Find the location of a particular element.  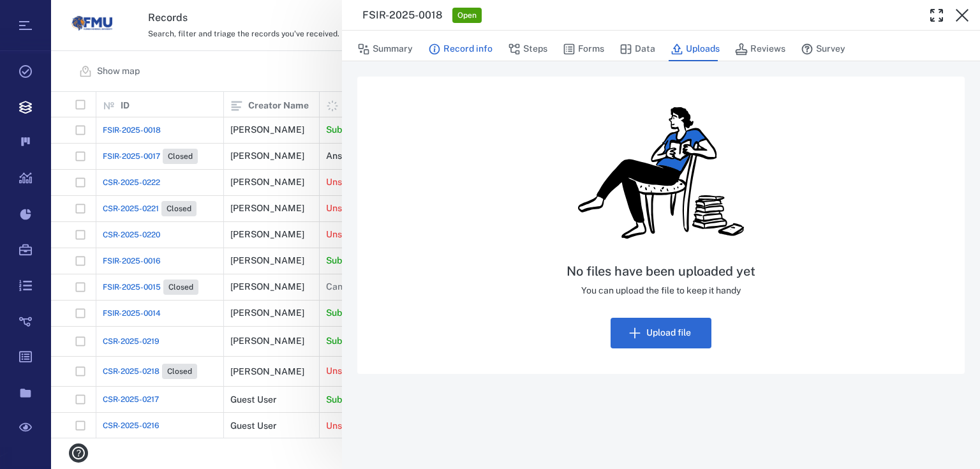

button: Uploads is located at coordinates (695, 49).